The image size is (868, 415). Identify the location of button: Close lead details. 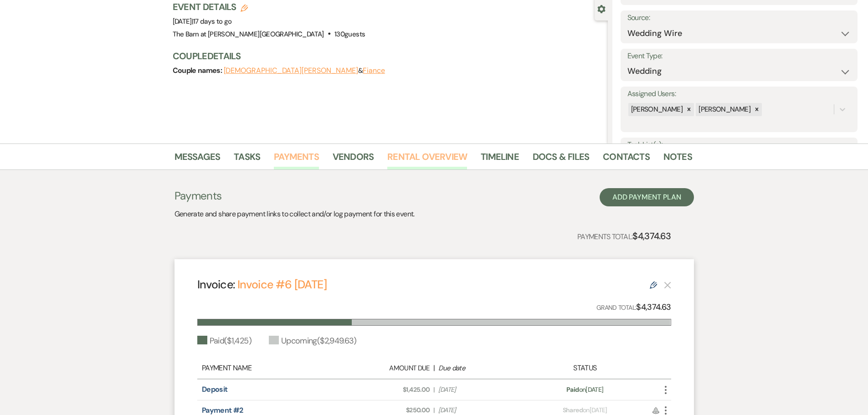
(601, 8).